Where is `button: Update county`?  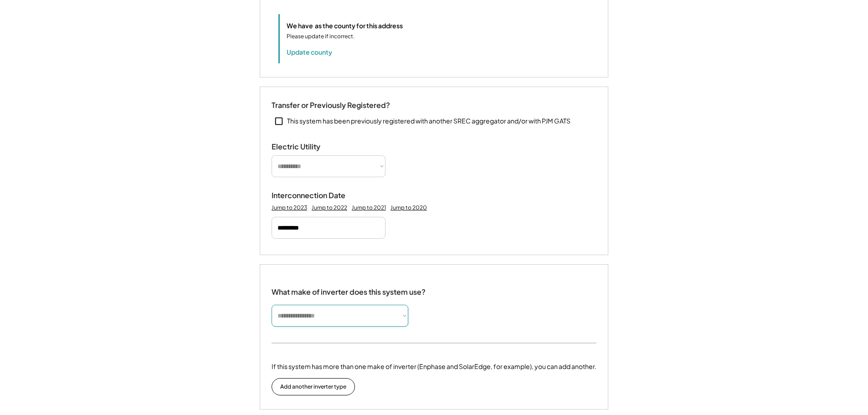 button: Update county is located at coordinates (310, 52).